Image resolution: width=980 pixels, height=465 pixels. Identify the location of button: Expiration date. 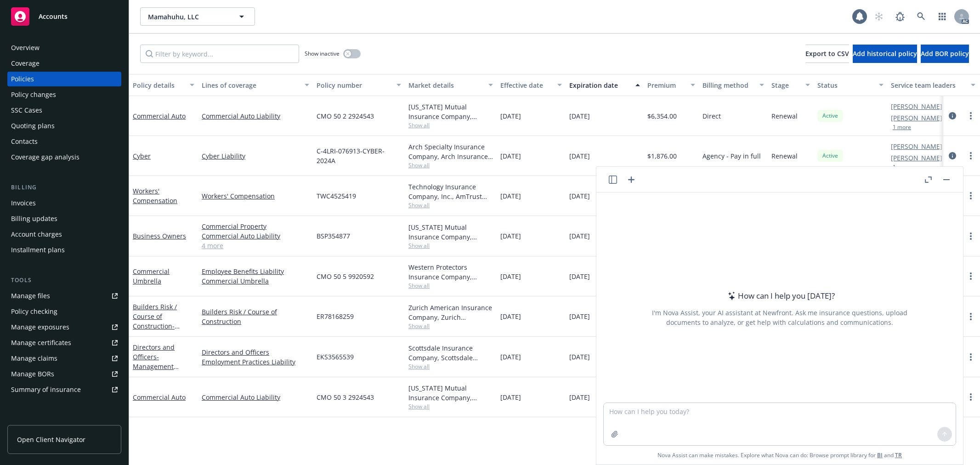
(605, 85).